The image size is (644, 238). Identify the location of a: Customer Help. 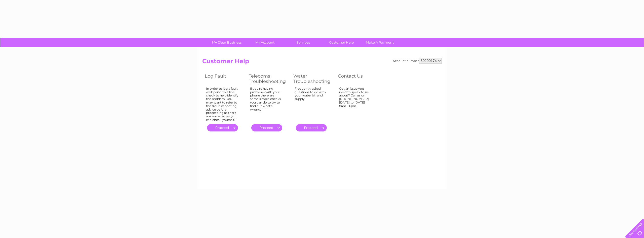
(341, 42).